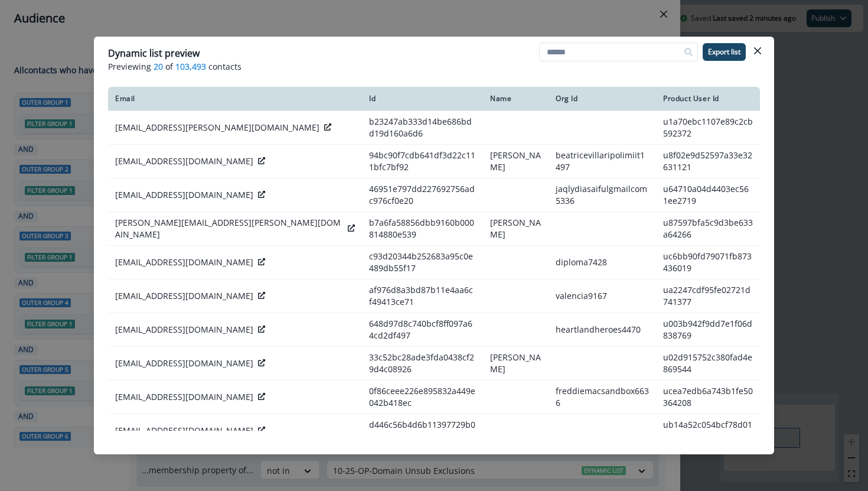 The width and height of the screenshot is (868, 491). I want to click on td: valencia9167, so click(603, 296).